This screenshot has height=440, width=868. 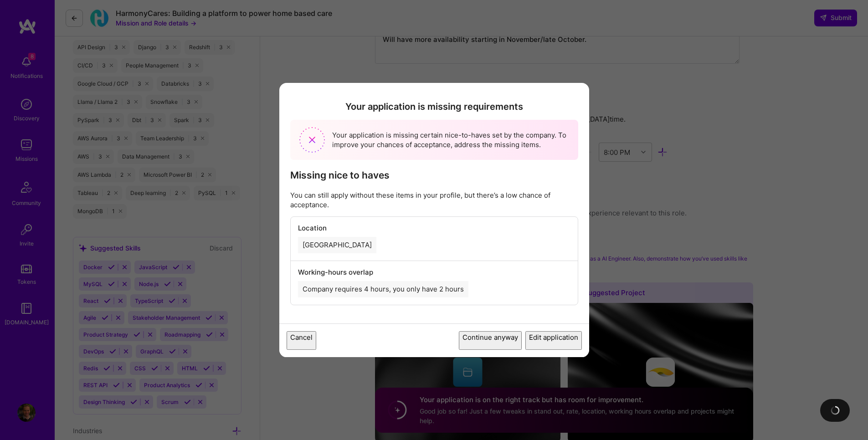 What do you see at coordinates (434, 106) in the screenshot?
I see `h2: Your application is missing requirements` at bounding box center [434, 106].